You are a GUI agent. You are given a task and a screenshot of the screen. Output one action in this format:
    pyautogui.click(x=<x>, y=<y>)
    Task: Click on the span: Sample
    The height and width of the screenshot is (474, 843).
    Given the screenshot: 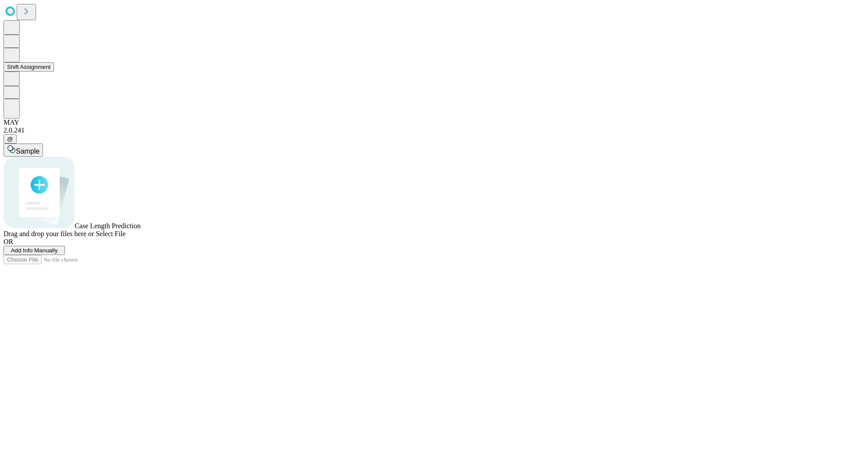 What is the action you would take?
    pyautogui.click(x=28, y=151)
    